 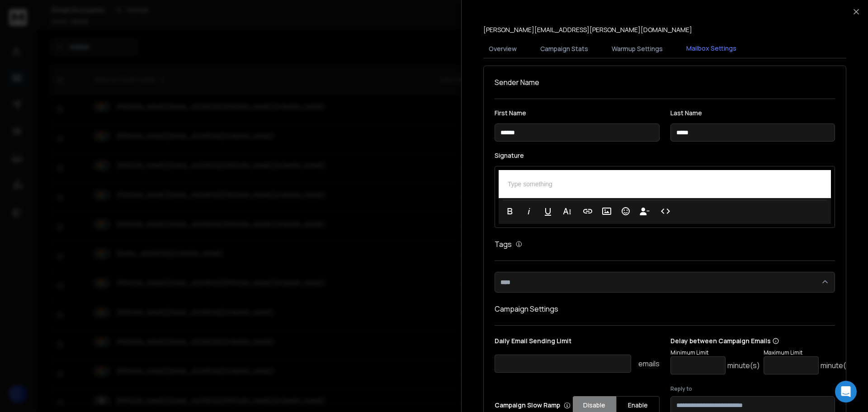 What do you see at coordinates (606, 211) in the screenshot?
I see `button: Insert Image (Ctrl+P)` at bounding box center [606, 211].